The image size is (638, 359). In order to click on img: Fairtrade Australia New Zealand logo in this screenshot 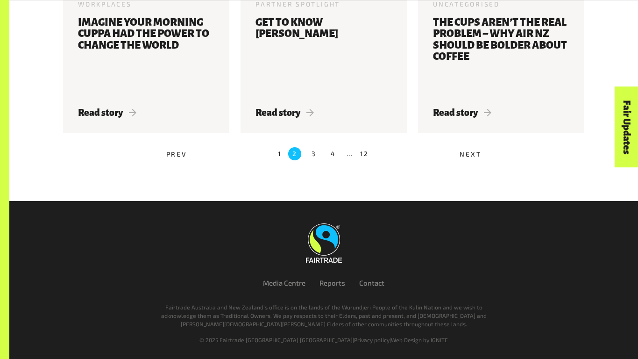, I will do `click(324, 243)`.